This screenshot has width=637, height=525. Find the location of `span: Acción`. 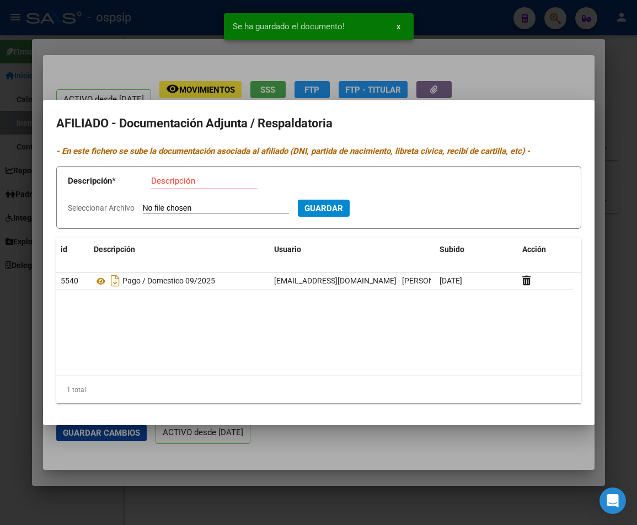

span: Acción is located at coordinates (533, 249).